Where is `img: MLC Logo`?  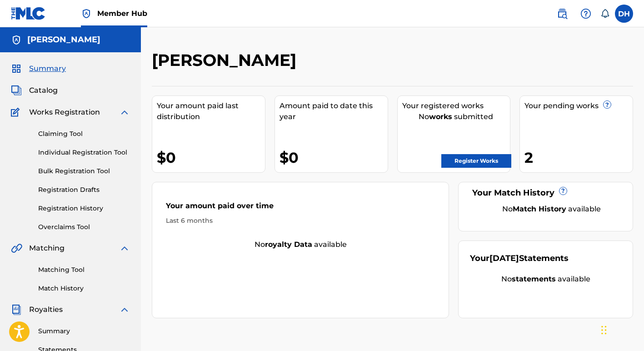 img: MLC Logo is located at coordinates (28, 13).